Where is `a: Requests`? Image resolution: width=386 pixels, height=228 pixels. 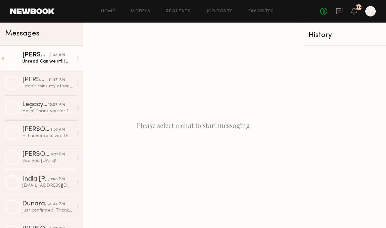
a: Requests is located at coordinates (179, 11).